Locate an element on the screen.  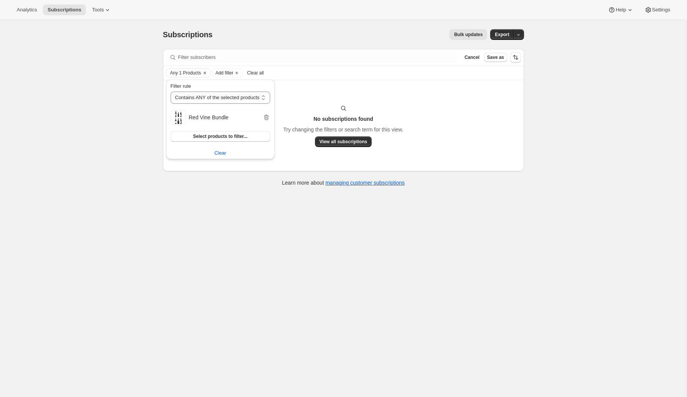
span: Settings is located at coordinates (661, 10).